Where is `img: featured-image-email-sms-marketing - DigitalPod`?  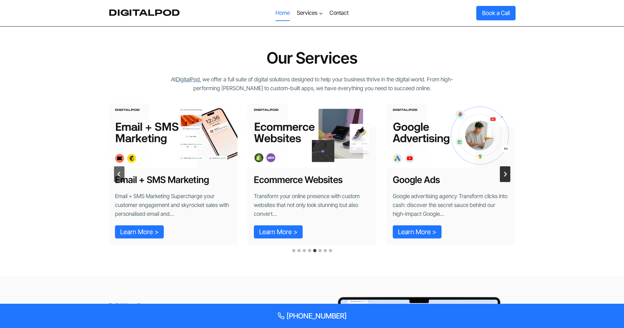
img: featured-image-email-sms-marketing - DigitalPod is located at coordinates (173, 136).